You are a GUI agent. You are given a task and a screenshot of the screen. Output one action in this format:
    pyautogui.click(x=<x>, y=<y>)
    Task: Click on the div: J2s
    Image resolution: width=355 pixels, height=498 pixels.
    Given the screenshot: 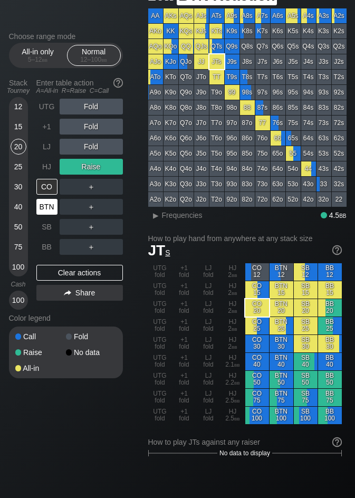 What is the action you would take?
    pyautogui.click(x=339, y=62)
    